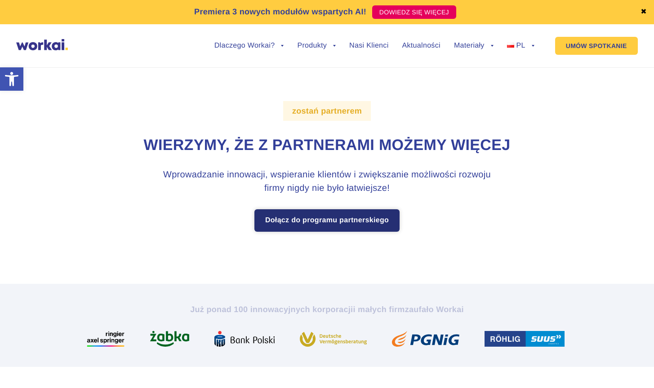 The image size is (654, 388). I want to click on a: Produkty, so click(316, 46).